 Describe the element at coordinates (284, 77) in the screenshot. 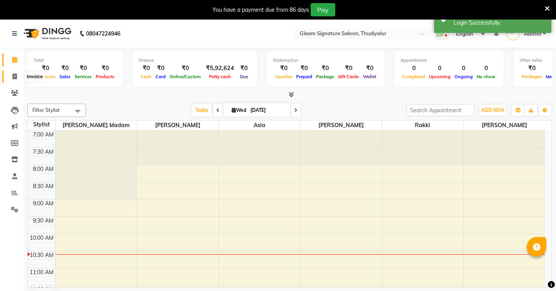

I see `span: Voucher` at that location.